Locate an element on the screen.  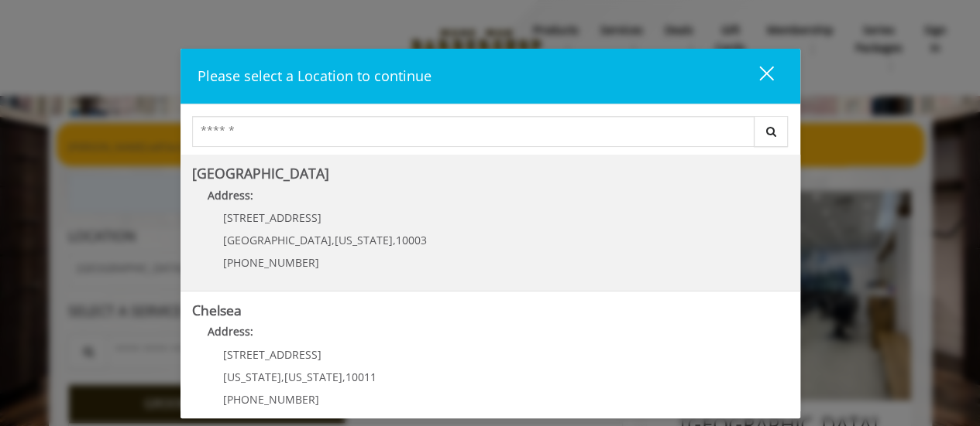
input: Search Center is located at coordinates (473, 132).